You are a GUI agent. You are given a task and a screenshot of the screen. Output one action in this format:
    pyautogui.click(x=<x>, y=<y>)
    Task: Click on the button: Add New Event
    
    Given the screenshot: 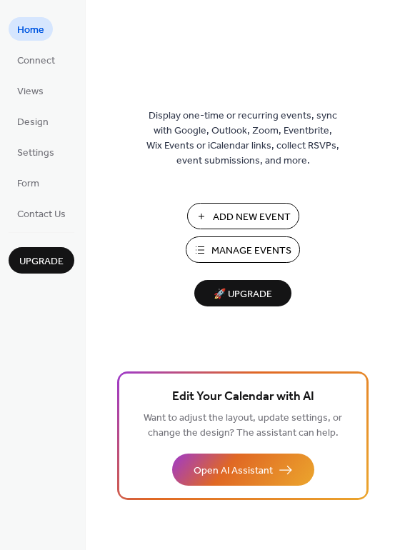 What is the action you would take?
    pyautogui.click(x=243, y=216)
    